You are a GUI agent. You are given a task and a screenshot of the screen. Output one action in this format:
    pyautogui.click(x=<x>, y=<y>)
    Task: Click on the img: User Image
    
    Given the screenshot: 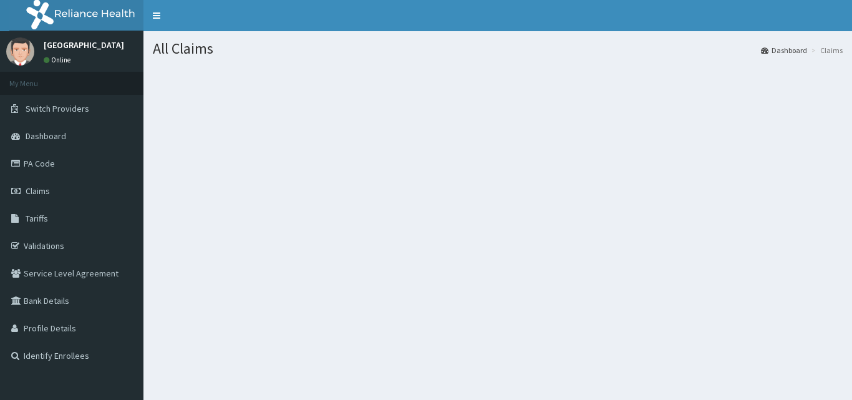 What is the action you would take?
    pyautogui.click(x=20, y=51)
    